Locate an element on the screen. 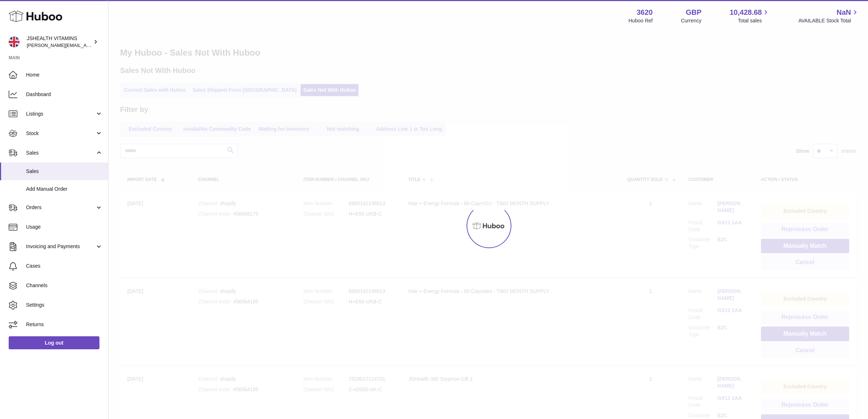 This screenshot has width=868, height=419. a: 10,428.68 Total sales is located at coordinates (750, 16).